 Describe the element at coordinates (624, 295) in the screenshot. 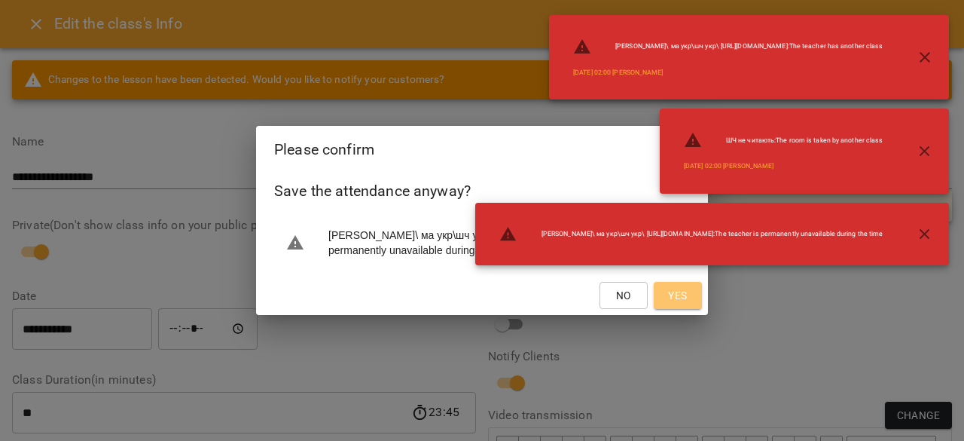

I see `span: No` at that location.